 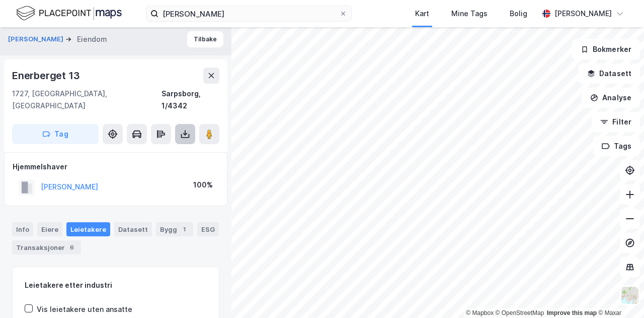 What do you see at coordinates (572, 313) in the screenshot?
I see `a: Improve this map` at bounding box center [572, 313].